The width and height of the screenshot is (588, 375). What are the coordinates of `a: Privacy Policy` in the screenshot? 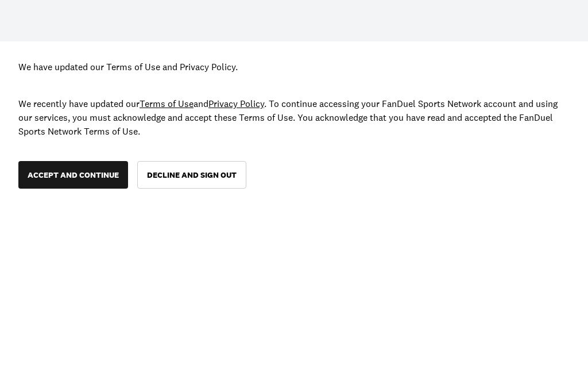 It's located at (236, 104).